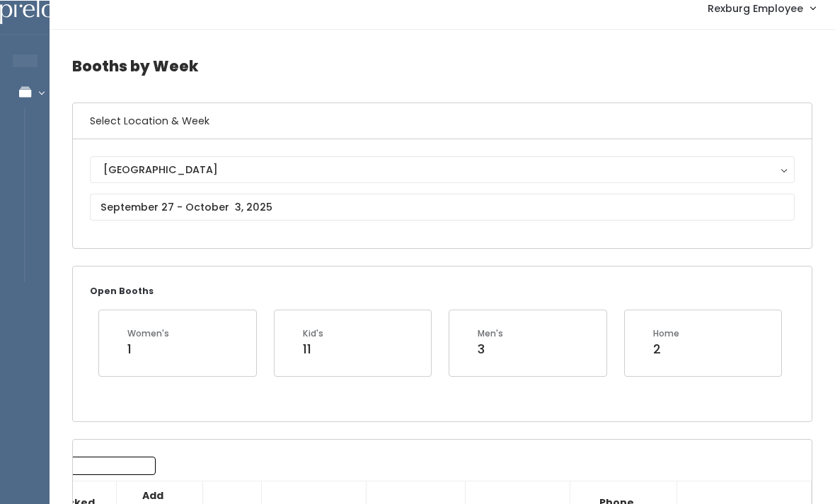 This screenshot has height=504, width=835. I want to click on div: Home, so click(666, 333).